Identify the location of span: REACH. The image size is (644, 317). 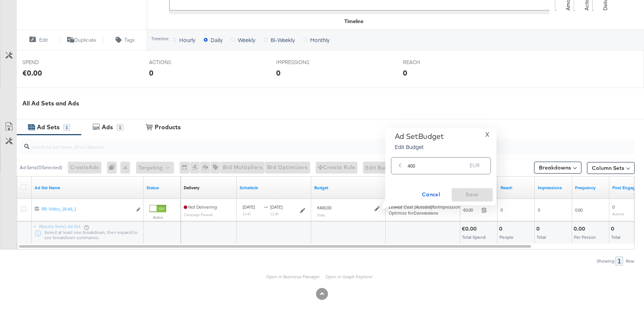
(431, 62).